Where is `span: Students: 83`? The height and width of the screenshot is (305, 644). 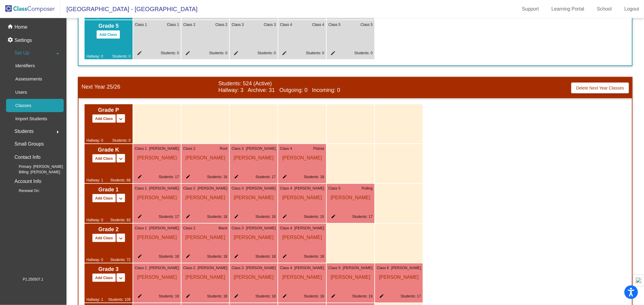
span: Students: 83 is located at coordinates (120, 220).